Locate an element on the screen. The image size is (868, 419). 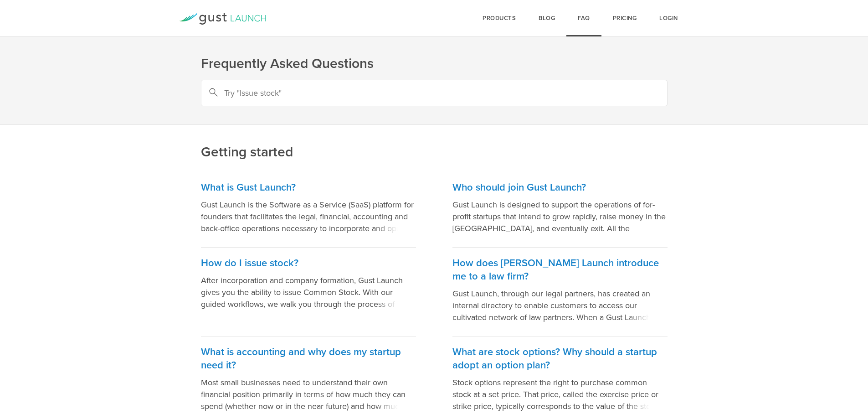
p: Most small businesses need to understand their own financial position primarily in terms of how m... is located at coordinates (309, 394).